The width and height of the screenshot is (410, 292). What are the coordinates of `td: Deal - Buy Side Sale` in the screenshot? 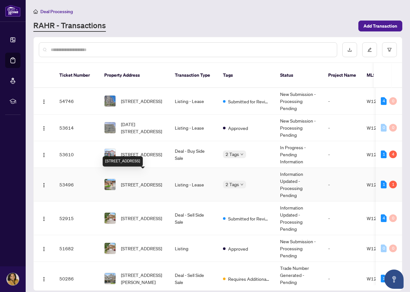 It's located at (194, 154).